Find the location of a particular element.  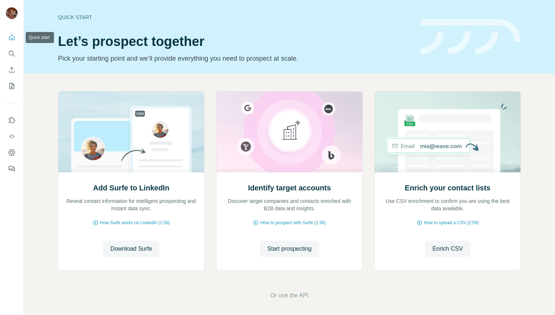

button: Download Surfe is located at coordinates (131, 248).